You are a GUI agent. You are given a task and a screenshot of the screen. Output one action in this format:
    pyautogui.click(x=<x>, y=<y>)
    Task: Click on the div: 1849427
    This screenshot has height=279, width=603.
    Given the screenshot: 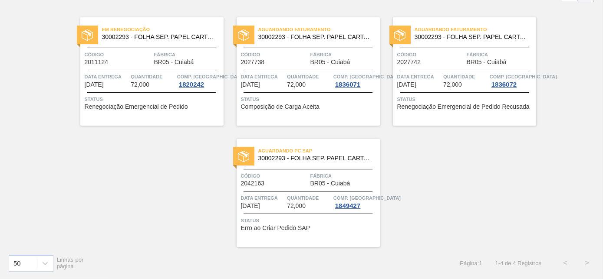 What is the action you would take?
    pyautogui.click(x=347, y=206)
    